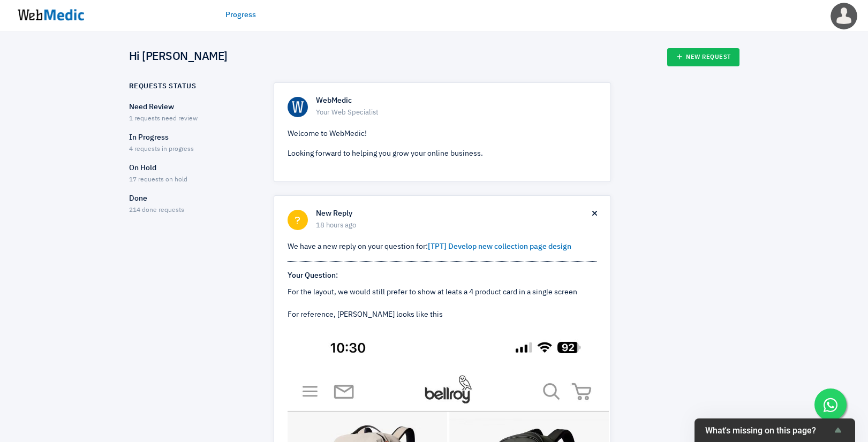  Describe the element at coordinates (192, 199) in the screenshot. I see `p: Done` at that location.